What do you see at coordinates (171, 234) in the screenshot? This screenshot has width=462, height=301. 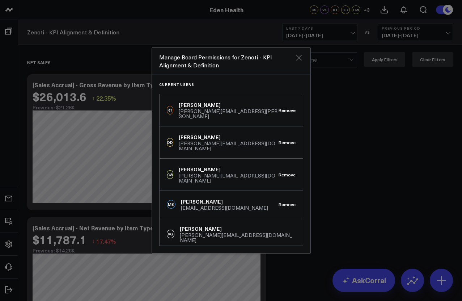 I see `div: VG` at bounding box center [171, 234].